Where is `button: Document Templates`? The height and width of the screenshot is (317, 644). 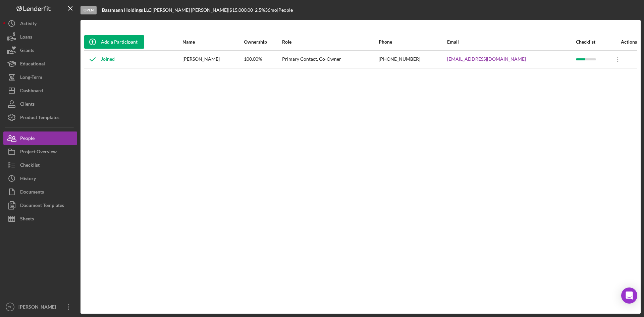 button: Document Templates is located at coordinates (40, 205).